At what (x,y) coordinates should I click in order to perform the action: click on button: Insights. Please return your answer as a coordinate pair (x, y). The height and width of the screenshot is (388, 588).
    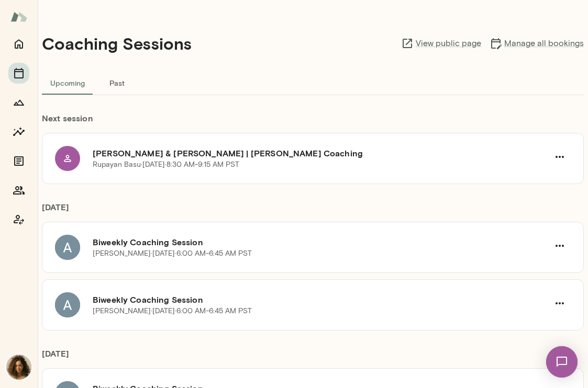
    Looking at the image, I should click on (19, 131).